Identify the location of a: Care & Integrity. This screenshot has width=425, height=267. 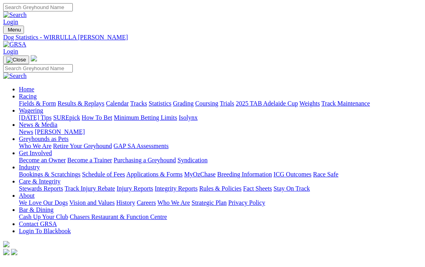
(40, 181).